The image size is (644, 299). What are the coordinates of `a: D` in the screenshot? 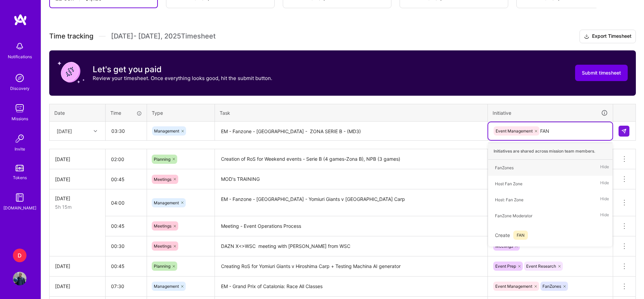 It's located at (20, 255).